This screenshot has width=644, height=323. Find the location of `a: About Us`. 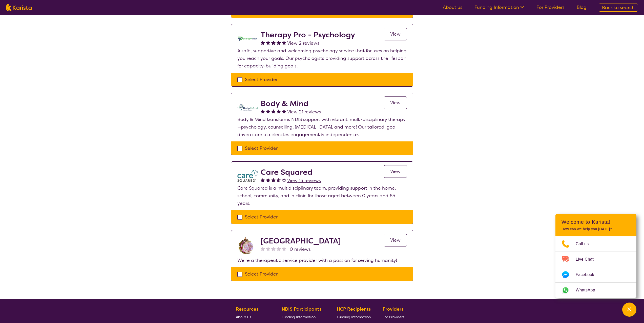

a: About Us is located at coordinates (253, 317).